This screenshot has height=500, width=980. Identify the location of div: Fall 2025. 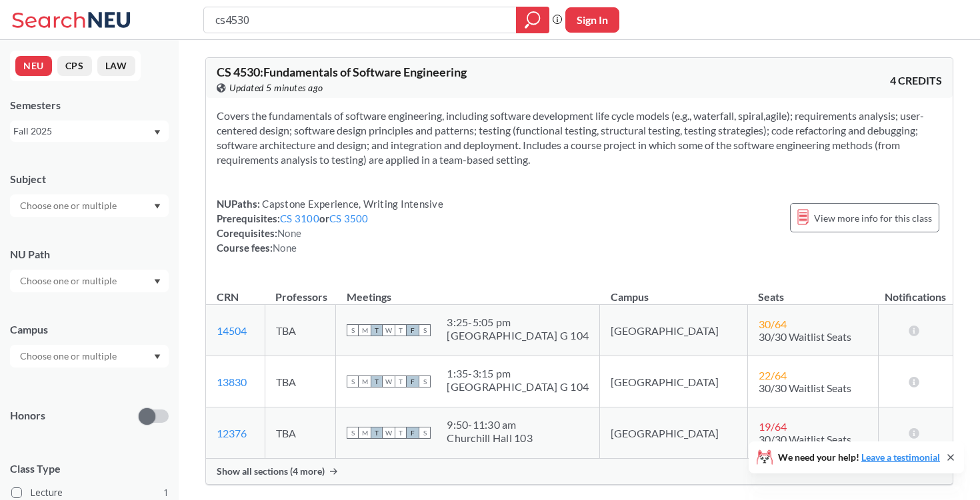
(82, 131).